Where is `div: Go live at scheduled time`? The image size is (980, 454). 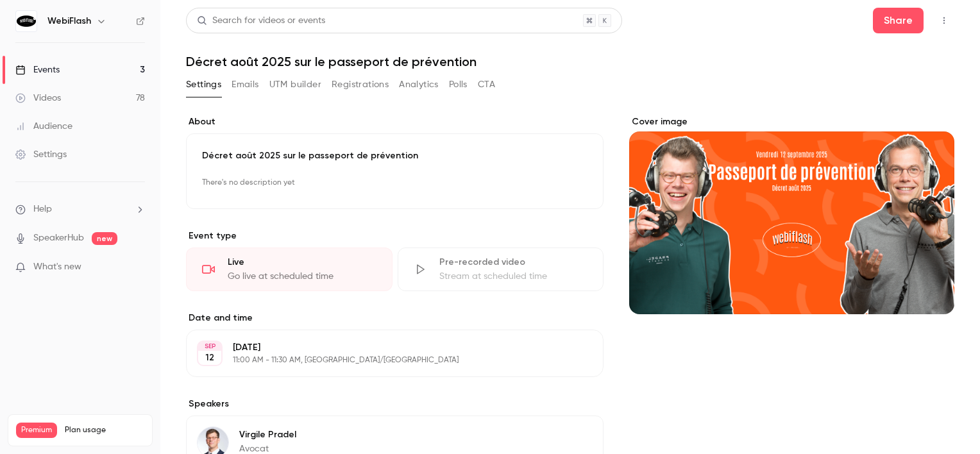
div: Go live at scheduled time is located at coordinates (302, 276).